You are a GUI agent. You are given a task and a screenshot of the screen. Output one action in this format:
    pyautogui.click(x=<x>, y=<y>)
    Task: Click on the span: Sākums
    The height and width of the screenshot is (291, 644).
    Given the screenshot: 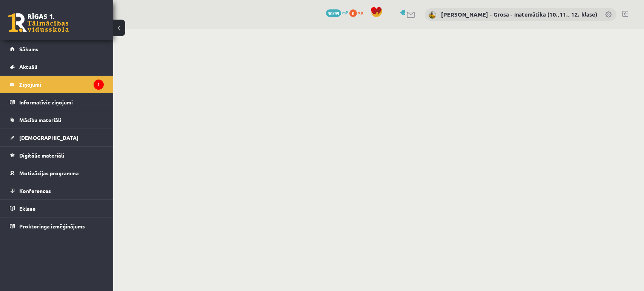 What is the action you would take?
    pyautogui.click(x=29, y=49)
    